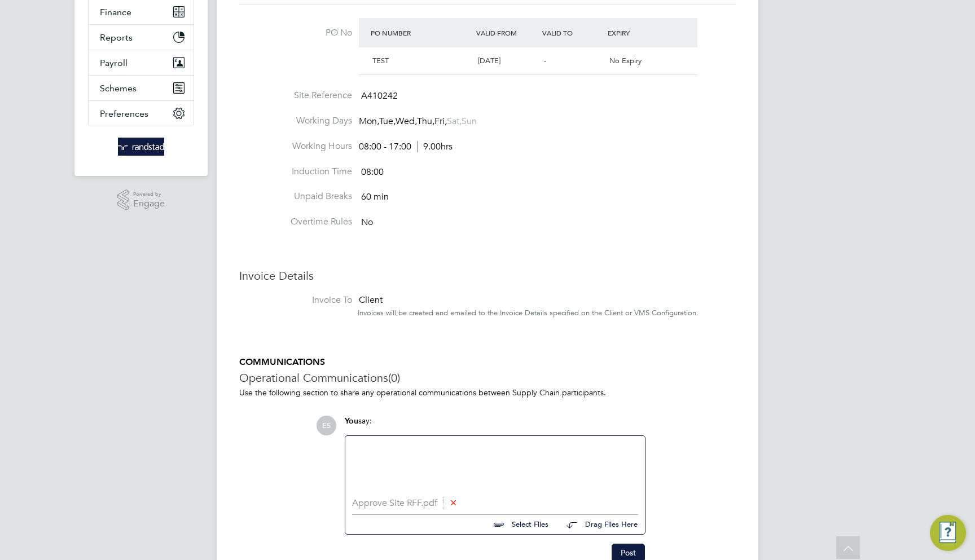 This screenshot has height=560, width=975. I want to click on label: Overtime Rules, so click(296, 222).